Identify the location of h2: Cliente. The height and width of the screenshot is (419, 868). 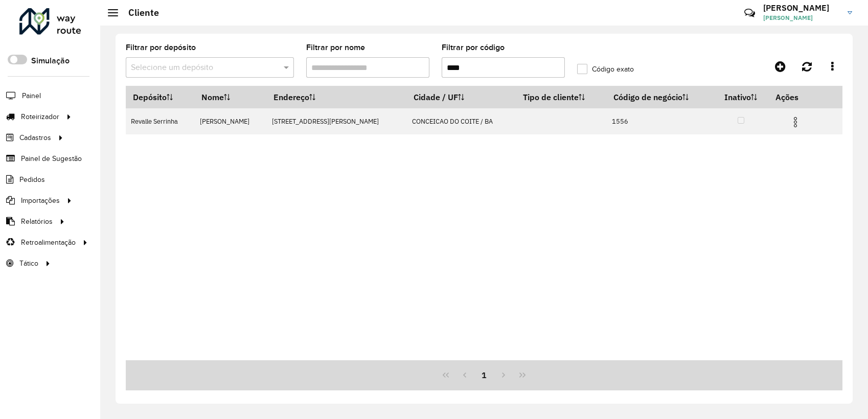
(139, 13).